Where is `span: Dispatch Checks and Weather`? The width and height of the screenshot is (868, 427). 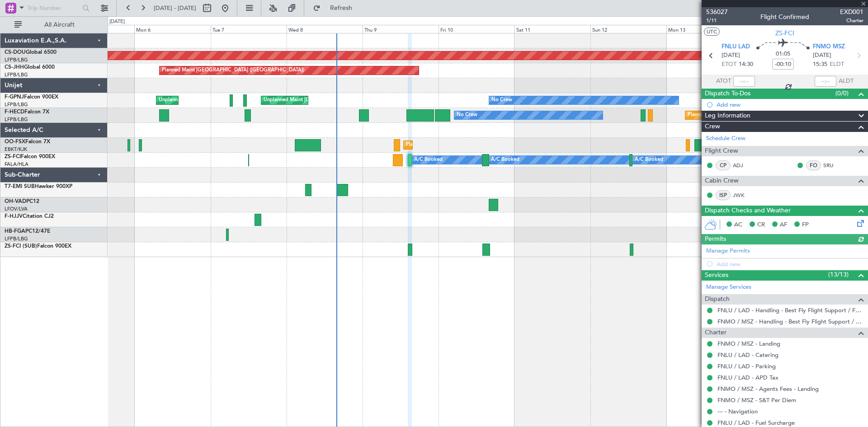 span: Dispatch Checks and Weather is located at coordinates (748, 210).